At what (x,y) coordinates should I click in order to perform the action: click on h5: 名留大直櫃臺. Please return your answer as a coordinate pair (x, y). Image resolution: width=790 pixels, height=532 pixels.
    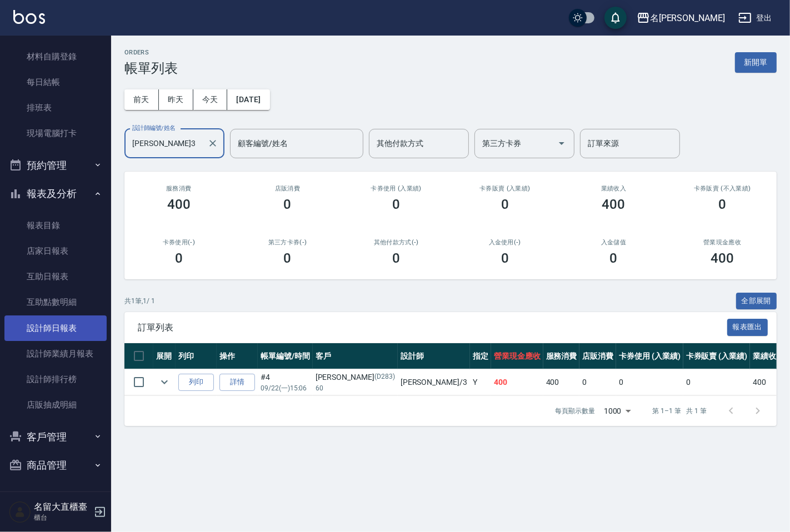
    Looking at the image, I should click on (62, 507).